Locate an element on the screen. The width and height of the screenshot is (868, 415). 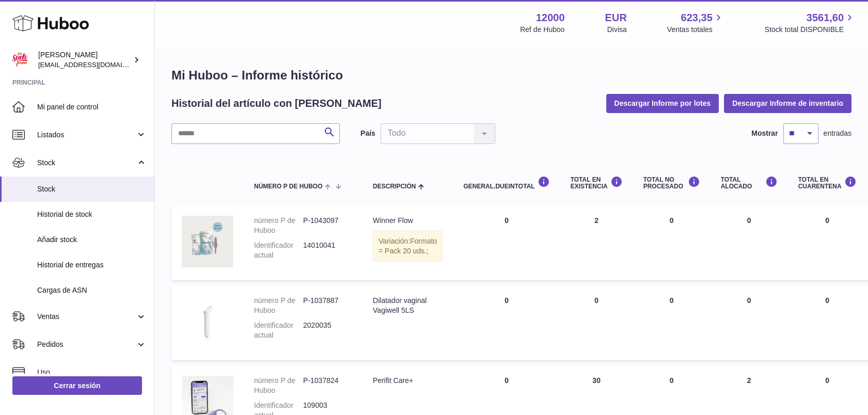
label: País is located at coordinates (367, 133).